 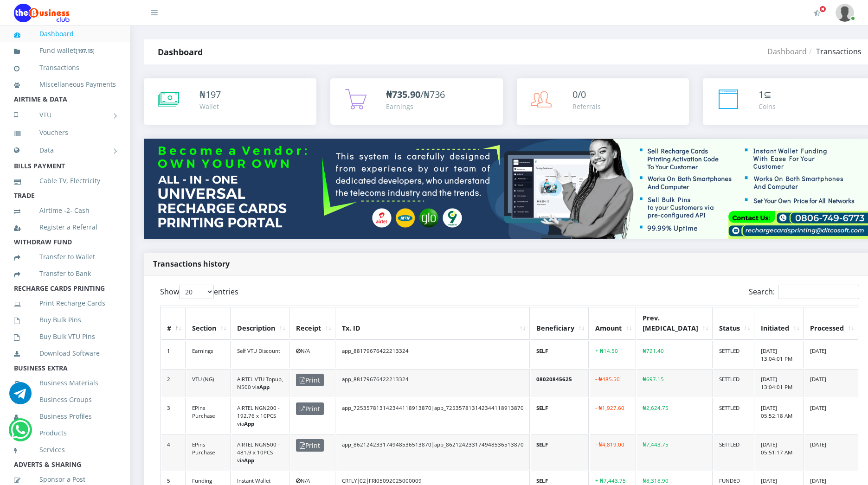 What do you see at coordinates (65, 353) in the screenshot?
I see `a: Download Software` at bounding box center [65, 353].